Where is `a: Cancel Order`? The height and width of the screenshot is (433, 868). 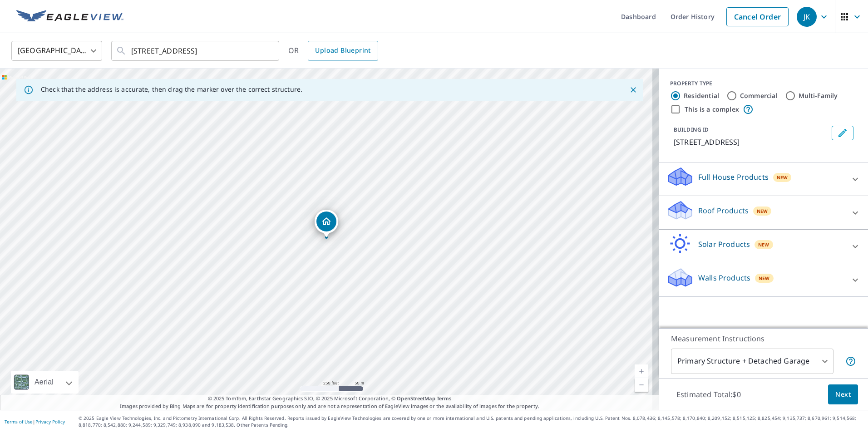
a: Cancel Order is located at coordinates (757, 17).